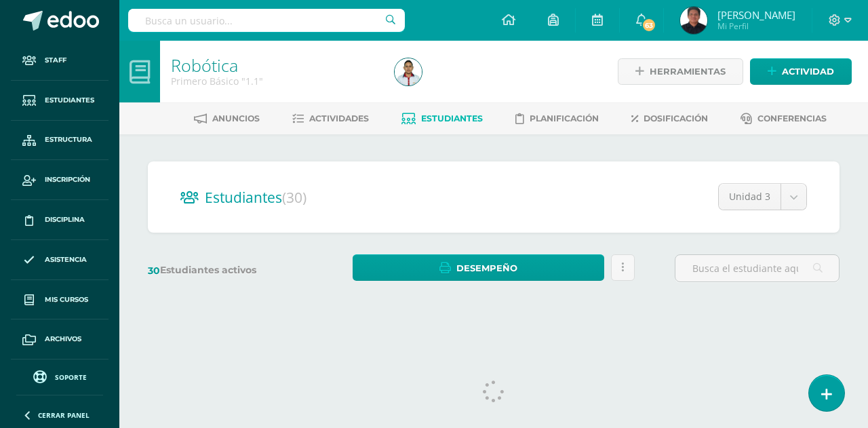  What do you see at coordinates (763, 196) in the screenshot?
I see `a: Unidad 3` at bounding box center [763, 196].